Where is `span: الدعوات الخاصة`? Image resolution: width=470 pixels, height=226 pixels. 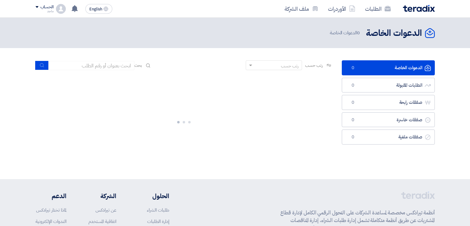
span: الدعوات الخاصة is located at coordinates (345, 33).